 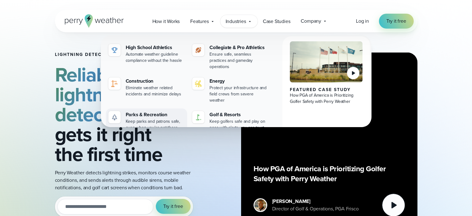 I want to click on a: Try it free, so click(x=396, y=21).